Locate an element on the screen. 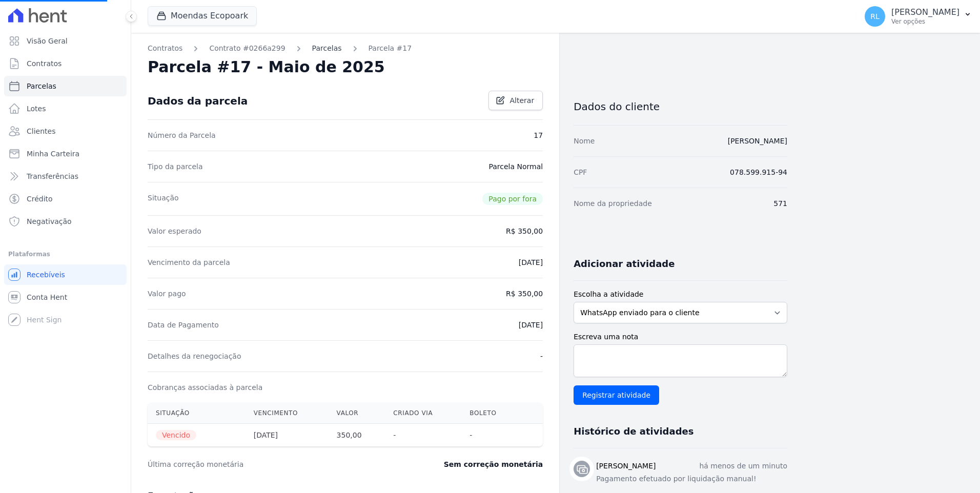 This screenshot has height=493, width=980. h3: Histórico de atividades is located at coordinates (634, 431).